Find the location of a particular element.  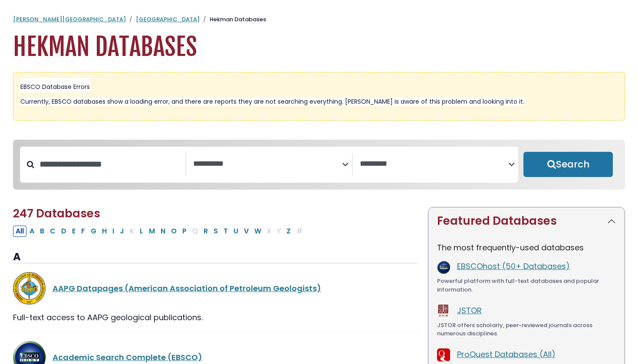

span: 247 Databases is located at coordinates (56, 213).